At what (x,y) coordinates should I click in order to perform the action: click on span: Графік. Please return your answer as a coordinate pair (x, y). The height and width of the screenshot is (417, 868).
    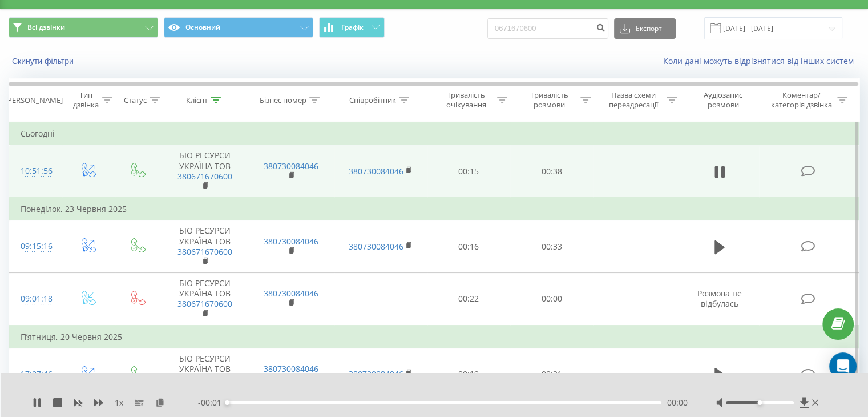
    Looking at the image, I should click on (352, 27).